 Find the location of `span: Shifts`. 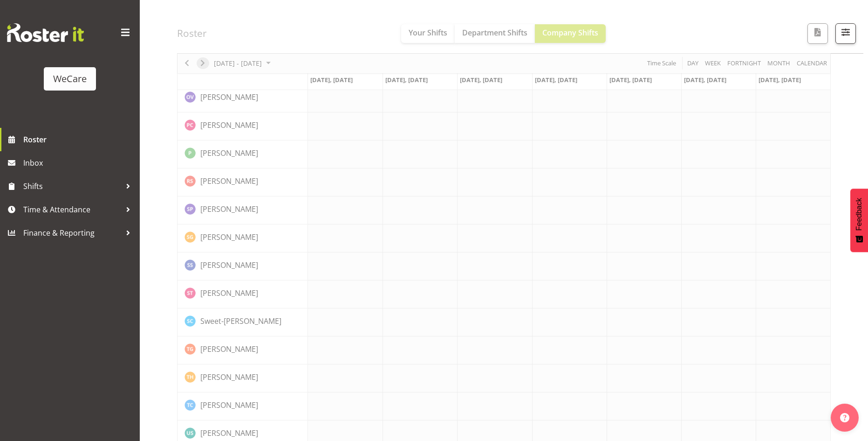

span: Shifts is located at coordinates (72, 186).